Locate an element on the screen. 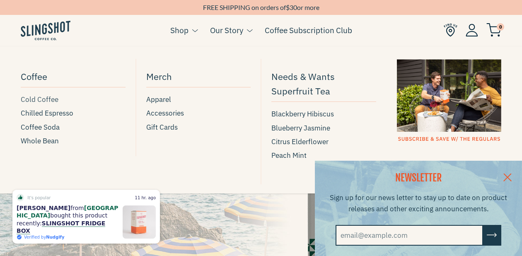 The width and height of the screenshot is (522, 256). input: email@example.com is located at coordinates (410, 236).